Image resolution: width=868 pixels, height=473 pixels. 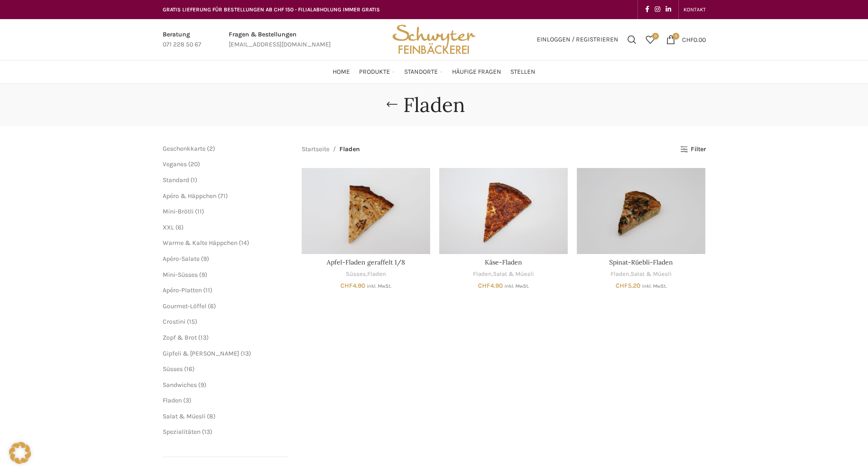 What do you see at coordinates (176, 180) in the screenshot?
I see `span: Standard` at bounding box center [176, 180].